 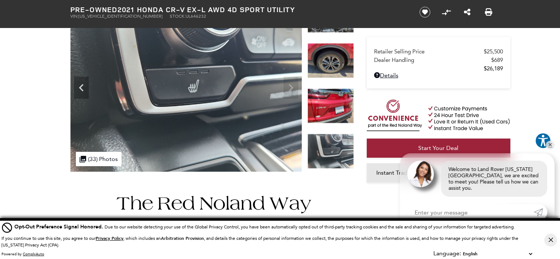 What do you see at coordinates (402, 172) in the screenshot?
I see `span: Instant Trade Value` at bounding box center [402, 172].